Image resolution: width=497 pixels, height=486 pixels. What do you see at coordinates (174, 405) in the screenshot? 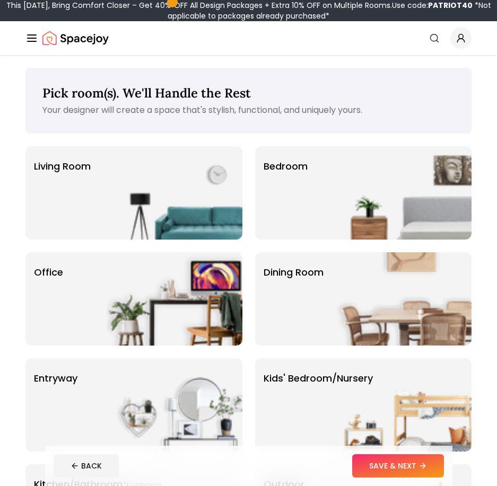
I see `img: entryway` at bounding box center [174, 405].